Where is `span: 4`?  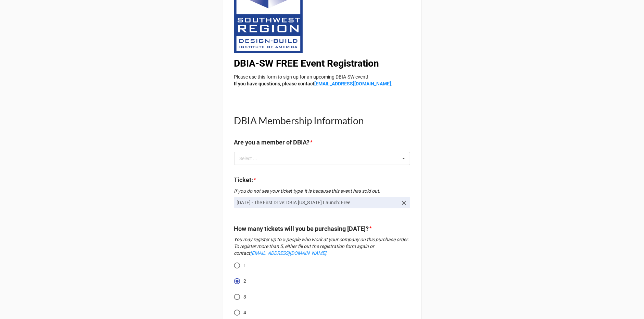
span: 4 is located at coordinates (245, 312).